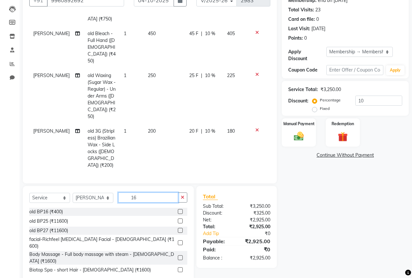 This screenshot has width=412, height=278. Describe the element at coordinates (231, 34) in the screenshot. I see `span: 405` at that location.